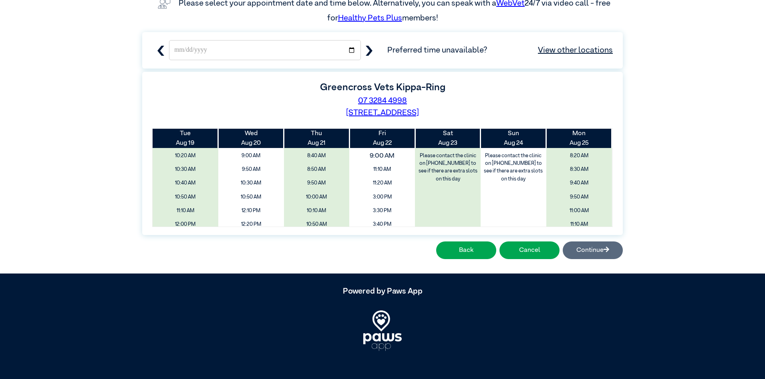 This screenshot has width=765, height=379. Describe the element at coordinates (579, 210) in the screenshot. I see `span: 11:00 AM` at that location.